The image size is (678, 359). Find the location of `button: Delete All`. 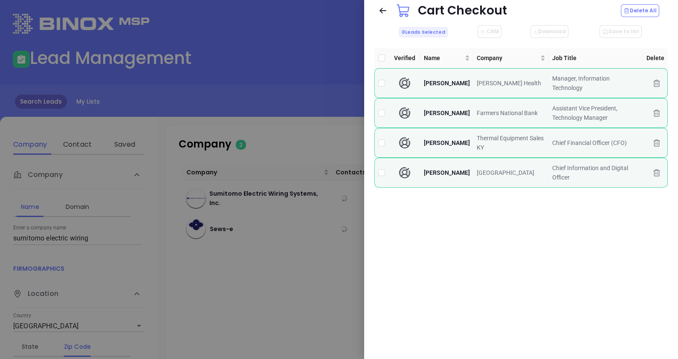

button: Delete All is located at coordinates (640, 11).